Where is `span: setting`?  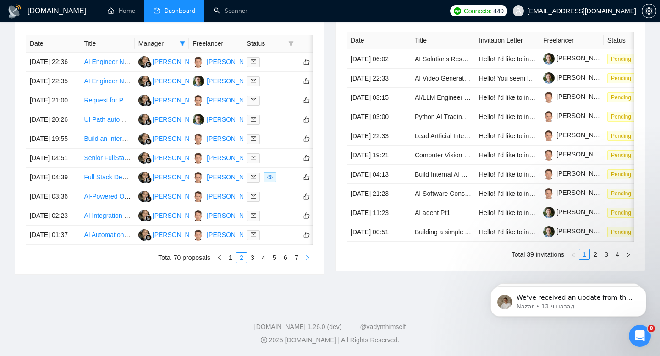
span: setting is located at coordinates (649, 11).